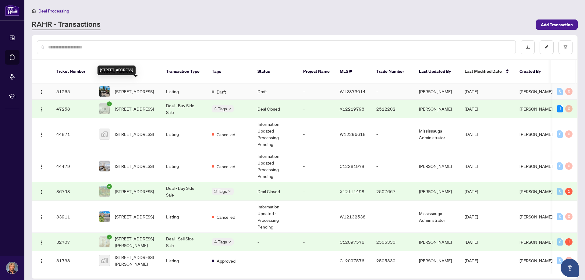 The width and height of the screenshot is (585, 280). Describe the element at coordinates (73, 109) in the screenshot. I see `td: 47258` at that location.